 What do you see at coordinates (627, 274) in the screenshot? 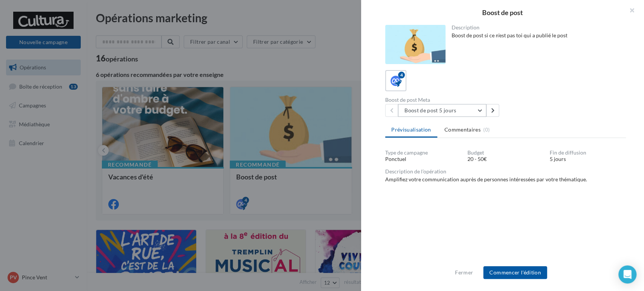
I see `div: Open Intercom Messenger` at bounding box center [627, 274].